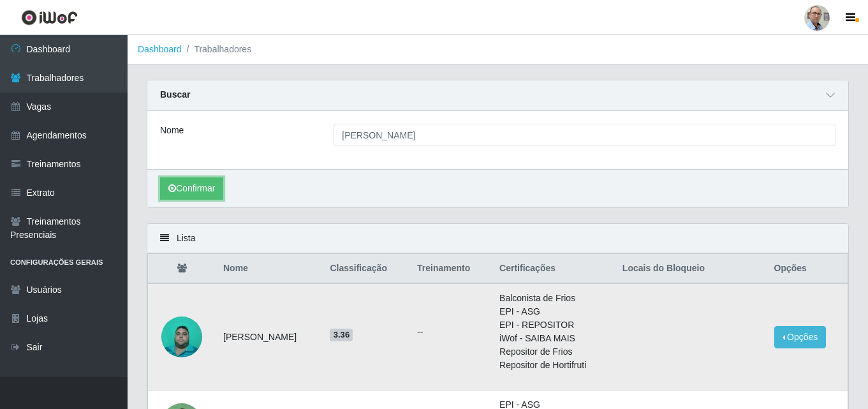 The height and width of the screenshot is (409, 868). Describe the element at coordinates (498, 49) in the screenshot. I see `nav: breadcrumb` at that location.